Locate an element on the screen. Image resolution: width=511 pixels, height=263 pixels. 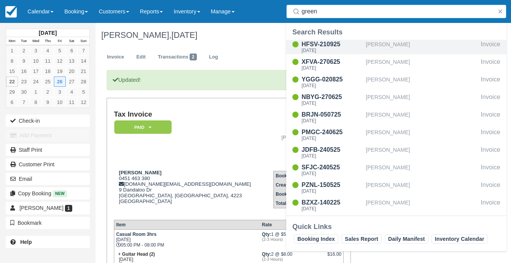
a: 18 is located at coordinates (47, 71).